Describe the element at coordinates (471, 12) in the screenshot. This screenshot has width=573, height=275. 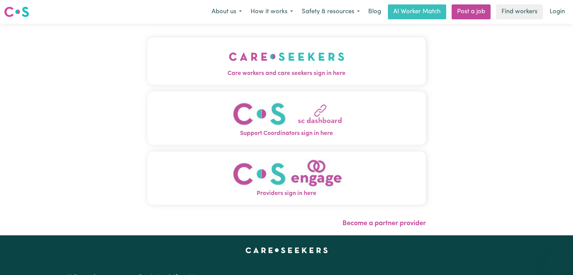
I see `a: Post a job` at that location.